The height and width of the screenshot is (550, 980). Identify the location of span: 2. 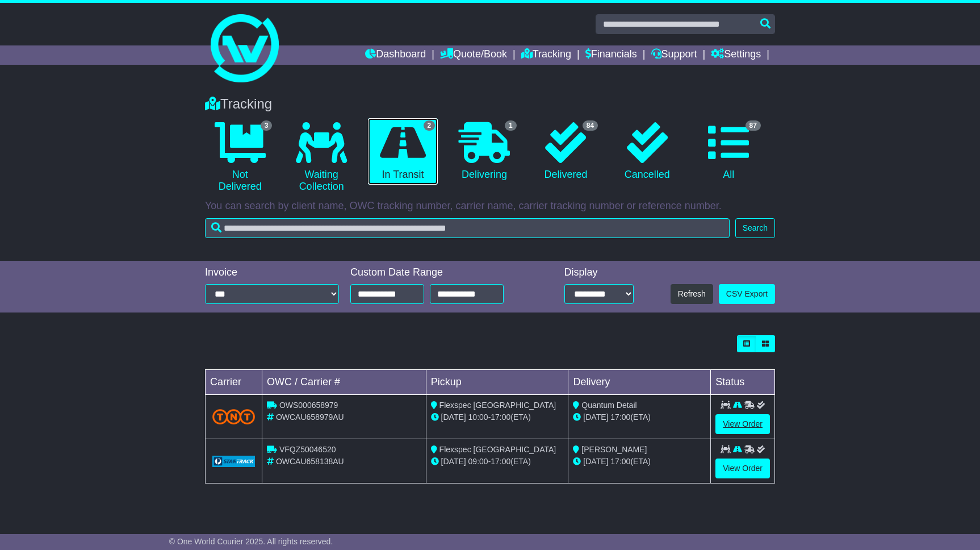
(430, 126).